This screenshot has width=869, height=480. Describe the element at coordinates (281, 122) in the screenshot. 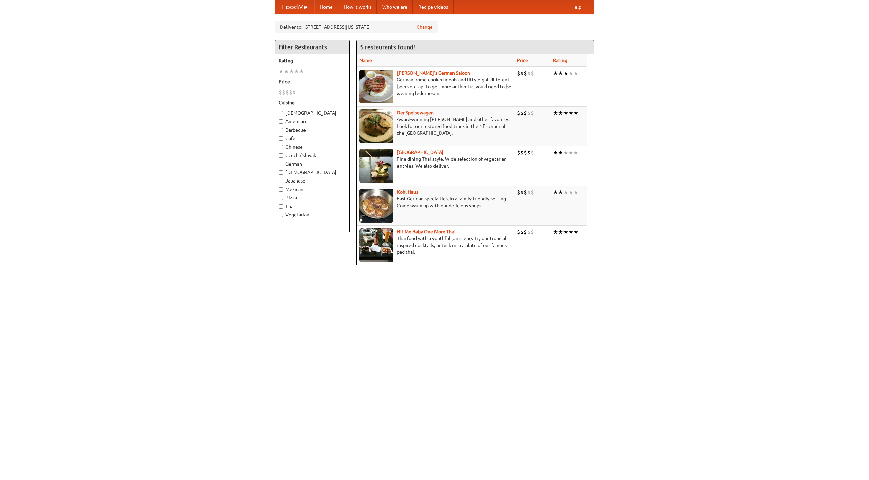

I see `input: American` at that location.